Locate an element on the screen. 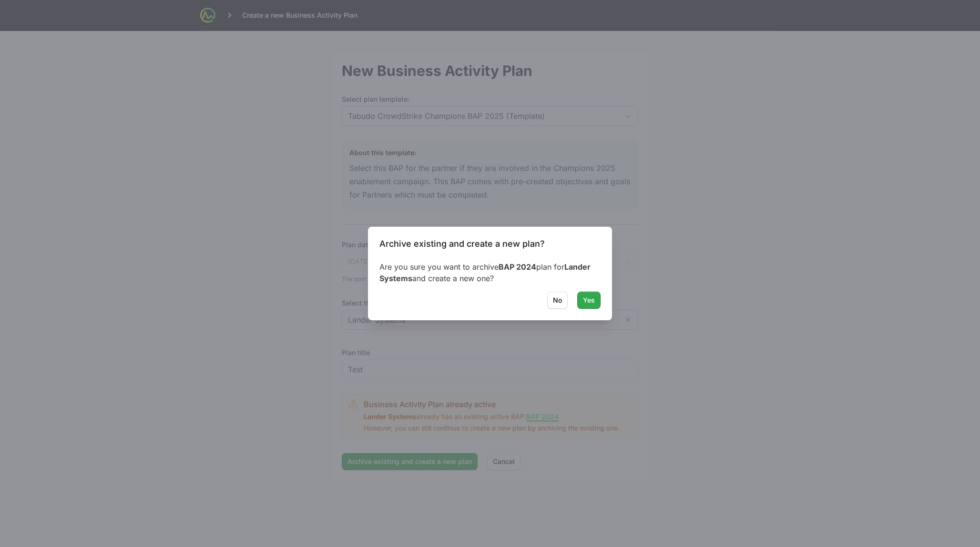 Image resolution: width=980 pixels, height=547 pixels. button: No is located at coordinates (557, 300).